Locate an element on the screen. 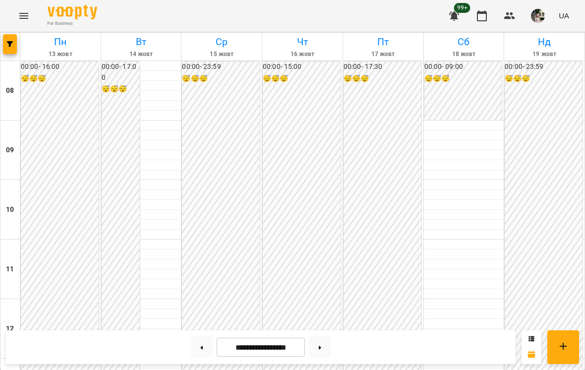 This screenshot has height=370, width=585. h6: 00:00 - 17:30 is located at coordinates (382, 67).